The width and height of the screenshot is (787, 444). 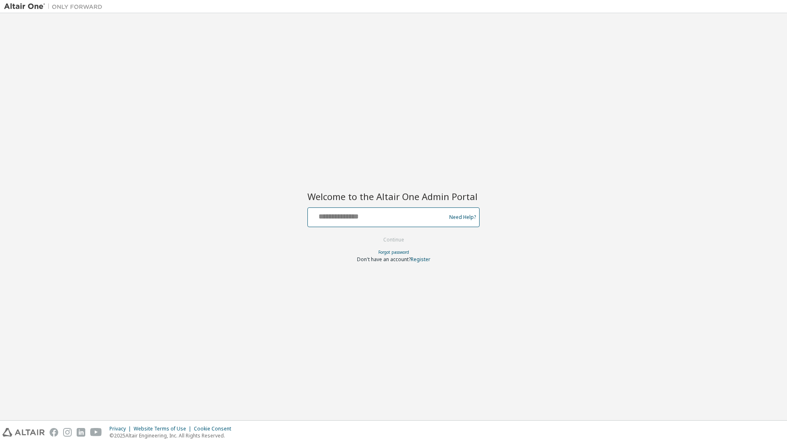 What do you see at coordinates (164, 429) in the screenshot?
I see `div: Website Terms of Use` at bounding box center [164, 429].